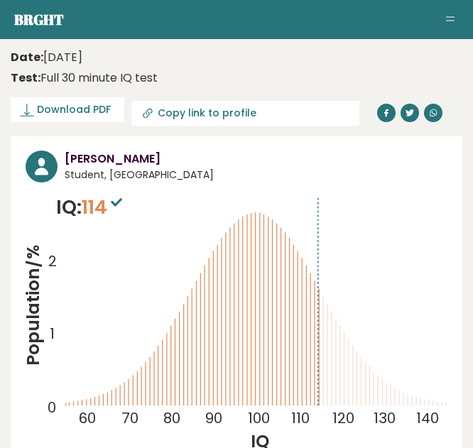  I want to click on tspan: 1, so click(52, 333).